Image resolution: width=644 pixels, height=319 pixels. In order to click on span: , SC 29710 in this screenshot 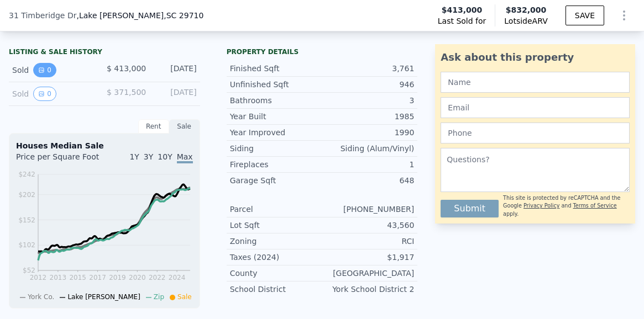, I will do `click(184, 16)`.